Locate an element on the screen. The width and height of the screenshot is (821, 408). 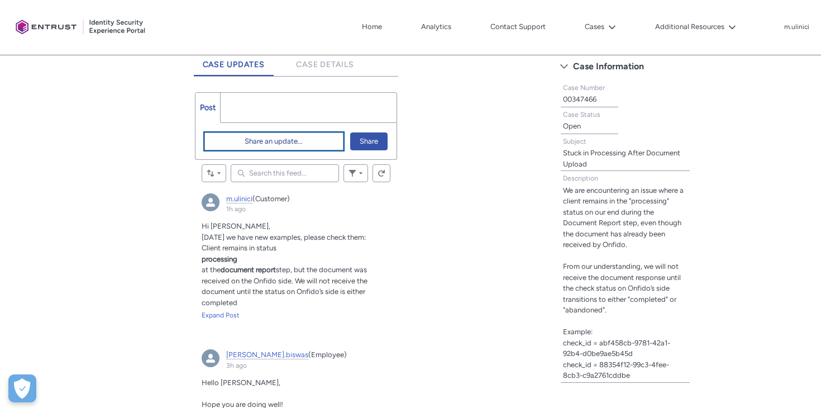
button: Refresh this feed is located at coordinates (381, 173).